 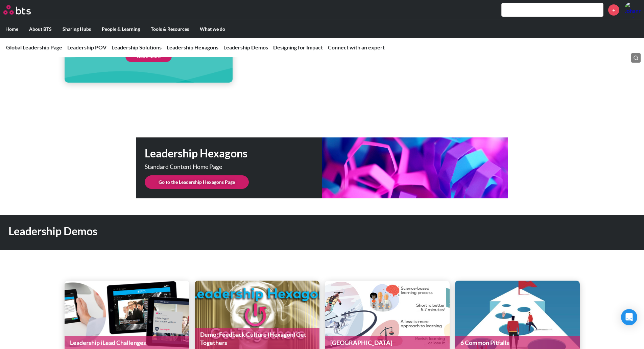 What do you see at coordinates (170, 29) in the screenshot?
I see `label: Tools & Resources` at bounding box center [170, 29].